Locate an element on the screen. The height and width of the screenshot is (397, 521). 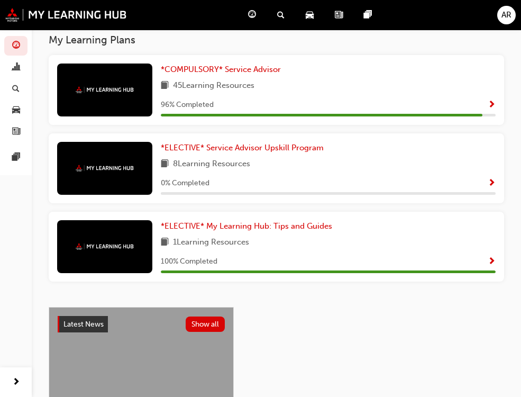
a: Latest NewsShow all is located at coordinates (141, 324).